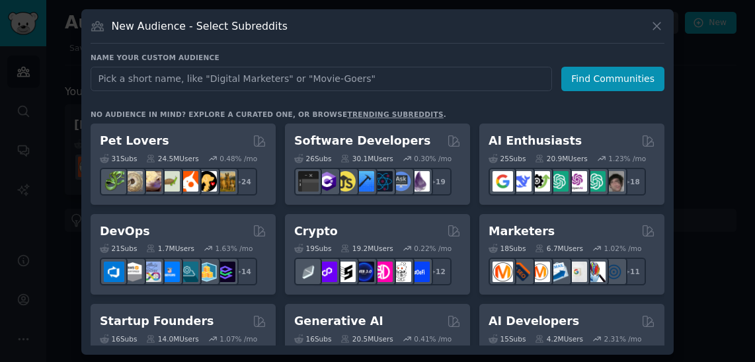  What do you see at coordinates (533, 321) in the screenshot?
I see `h2: AI Developers` at bounding box center [533, 321].